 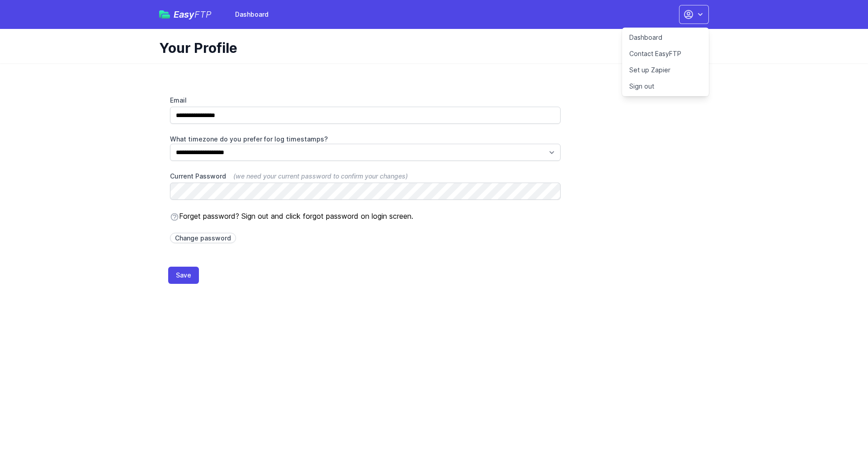 I want to click on label: Email, so click(x=365, y=100).